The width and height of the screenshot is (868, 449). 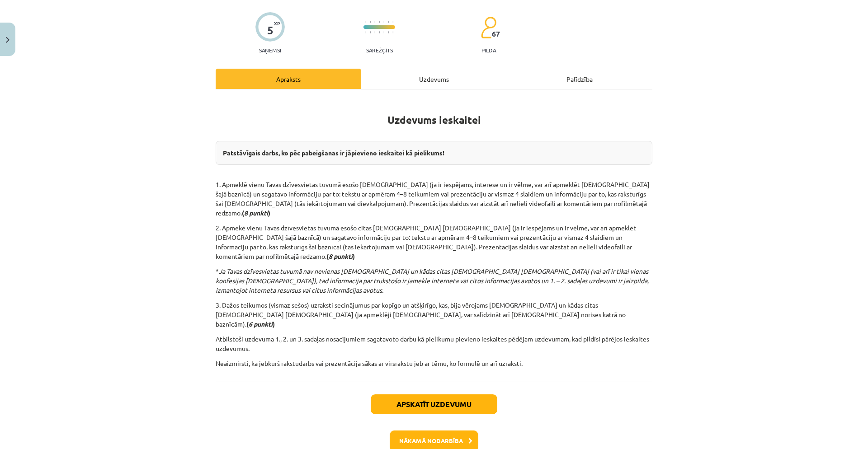 I want to click on span: XP, so click(x=277, y=23).